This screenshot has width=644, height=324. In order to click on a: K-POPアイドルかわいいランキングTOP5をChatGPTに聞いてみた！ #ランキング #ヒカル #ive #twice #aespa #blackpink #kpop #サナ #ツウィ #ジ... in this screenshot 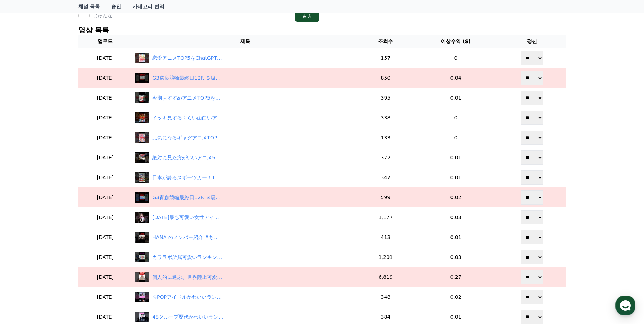, I will do `click(245, 297)`.